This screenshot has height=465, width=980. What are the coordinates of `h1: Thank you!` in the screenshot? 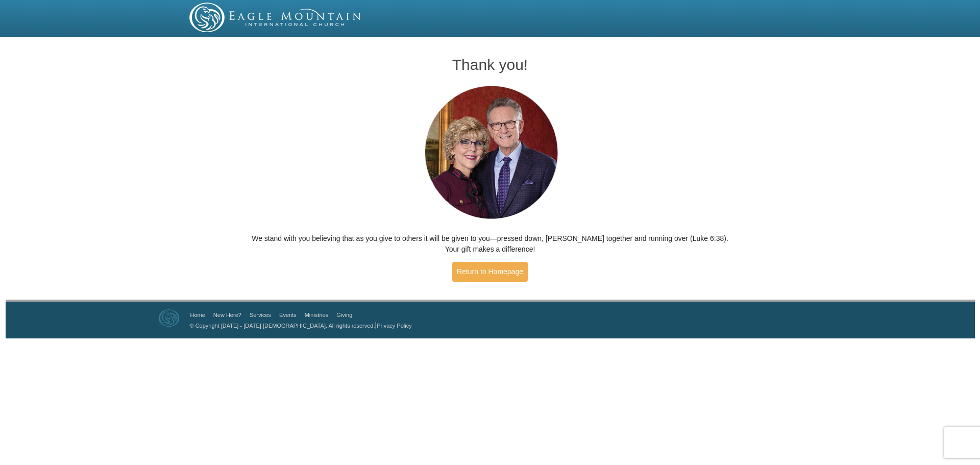 It's located at (490, 65).